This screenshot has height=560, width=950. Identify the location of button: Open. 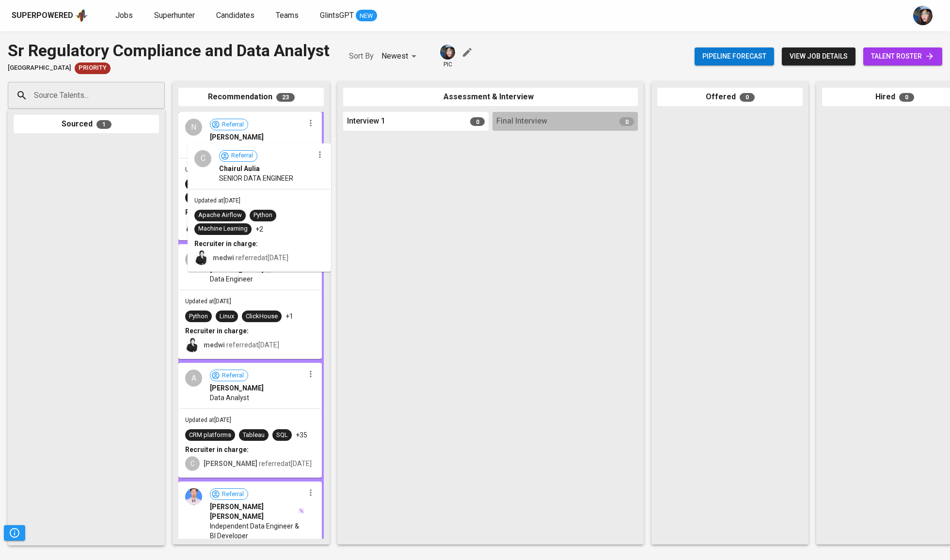
(160, 96).